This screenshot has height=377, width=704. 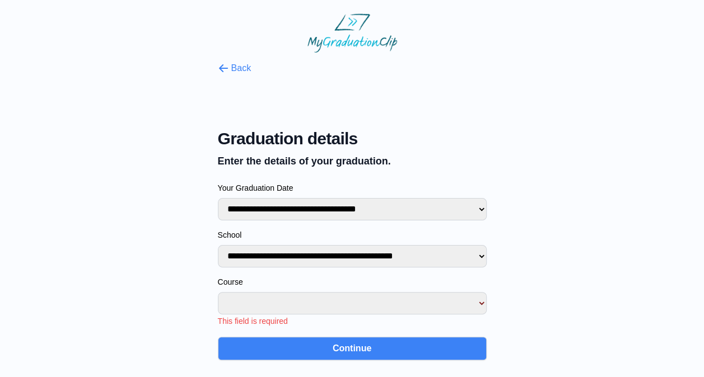 I want to click on label: Course, so click(x=352, y=282).